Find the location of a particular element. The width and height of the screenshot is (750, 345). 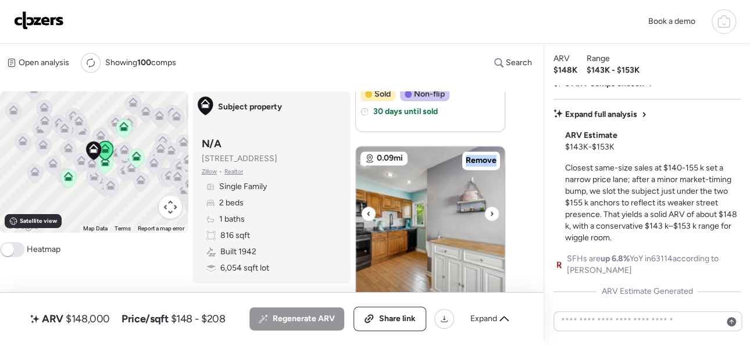

span: 2 beds is located at coordinates (231, 203).